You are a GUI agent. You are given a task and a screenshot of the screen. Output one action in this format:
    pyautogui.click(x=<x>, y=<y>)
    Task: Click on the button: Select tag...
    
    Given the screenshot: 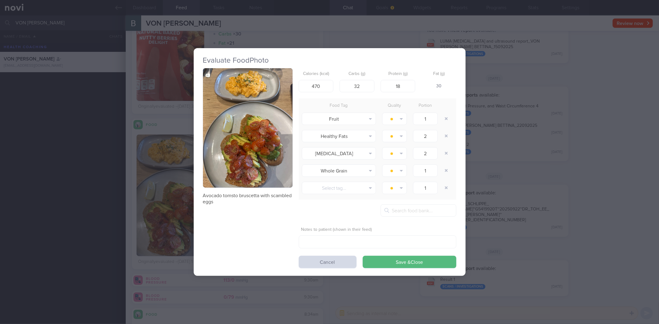 What is the action you would take?
    pyautogui.click(x=339, y=188)
    